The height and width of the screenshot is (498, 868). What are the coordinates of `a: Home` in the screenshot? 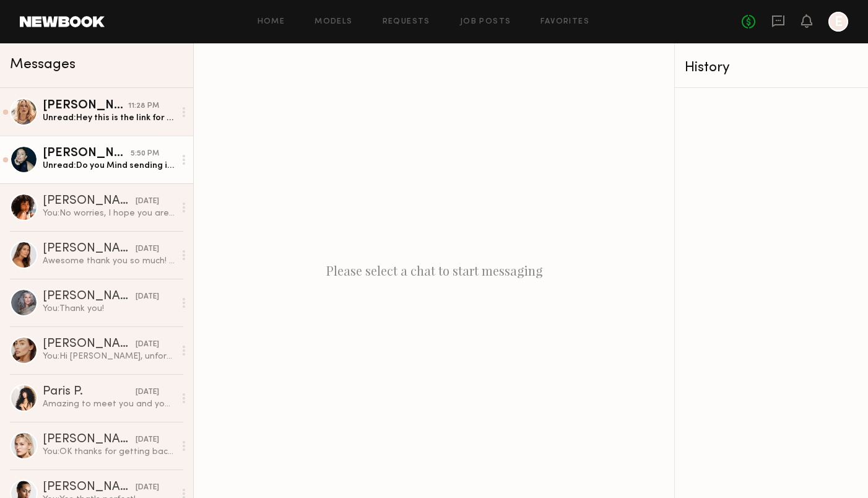 It's located at (271, 21).